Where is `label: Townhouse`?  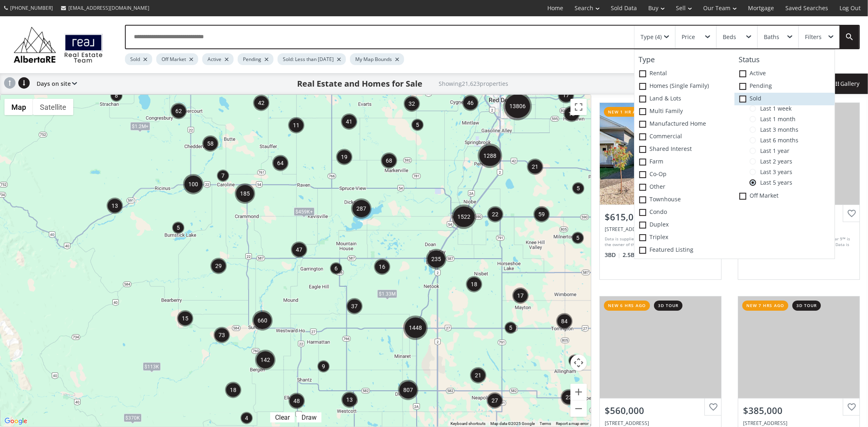 label: Townhouse is located at coordinates (684, 200).